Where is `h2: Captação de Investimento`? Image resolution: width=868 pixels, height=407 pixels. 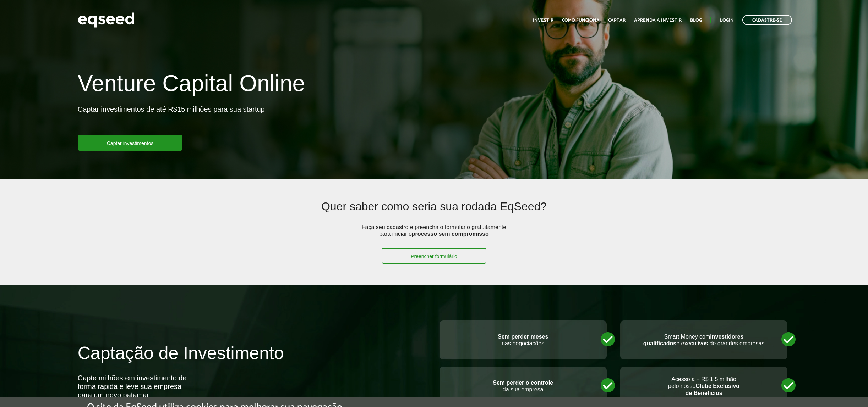
h2: Captação de Investimento is located at coordinates (253, 359).